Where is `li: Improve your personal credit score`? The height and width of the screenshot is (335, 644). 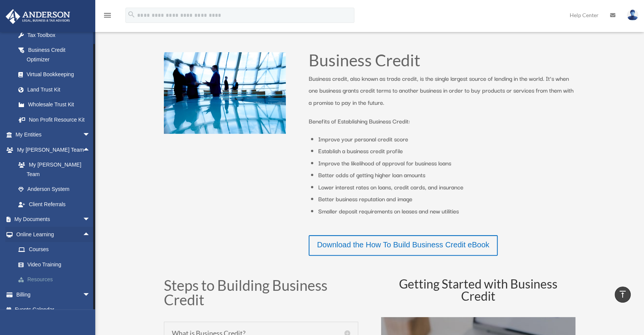
li: Improve your personal credit score is located at coordinates (446, 139).